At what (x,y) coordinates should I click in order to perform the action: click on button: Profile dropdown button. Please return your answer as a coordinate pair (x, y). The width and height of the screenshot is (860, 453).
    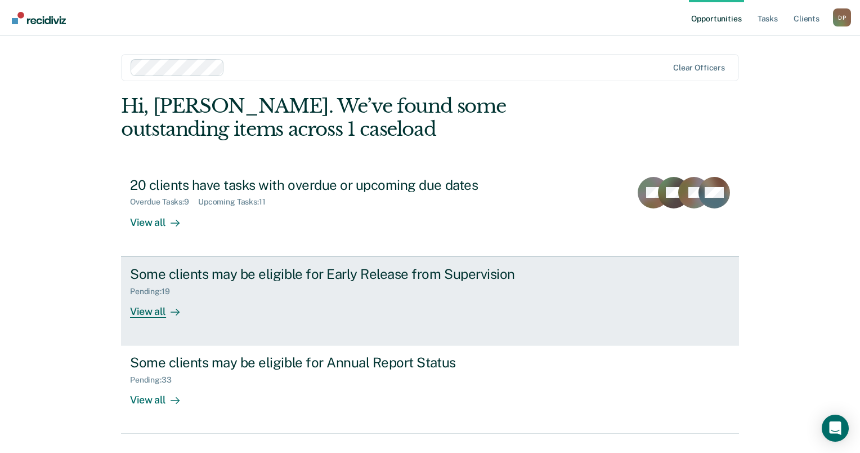
    Looking at the image, I should click on (842, 17).